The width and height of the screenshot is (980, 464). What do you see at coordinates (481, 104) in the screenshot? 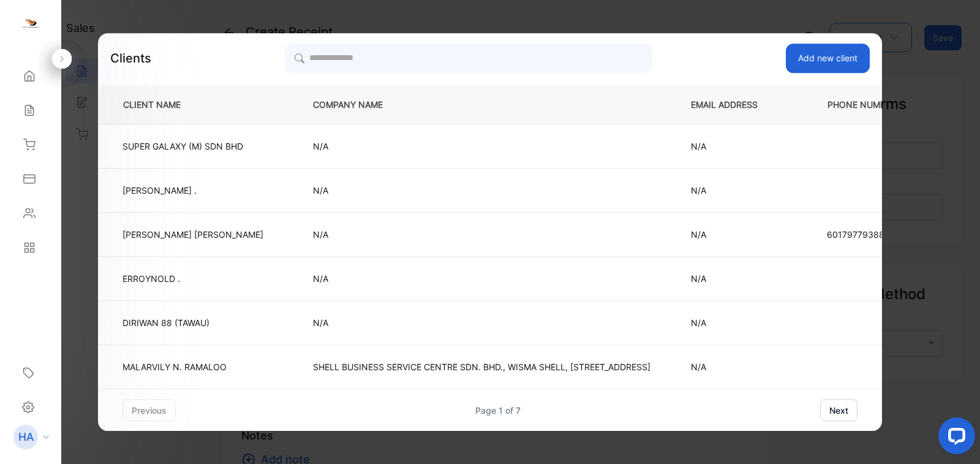
I see `p: COMPANY NAME` at bounding box center [481, 104].